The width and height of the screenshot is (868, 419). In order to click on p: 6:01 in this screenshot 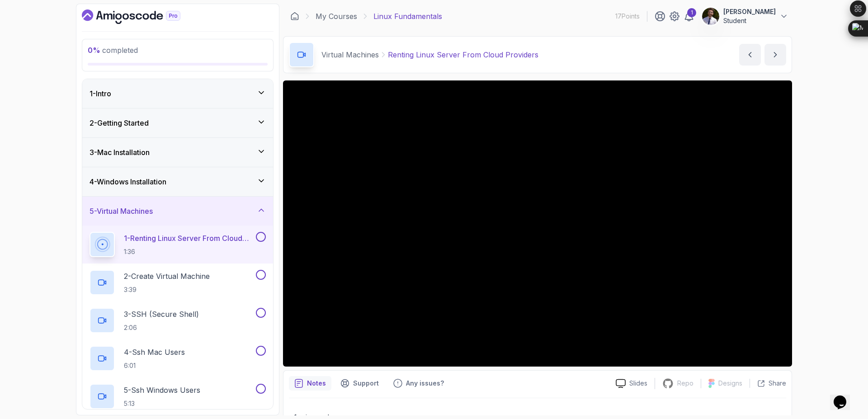, I will do `click(154, 365)`.